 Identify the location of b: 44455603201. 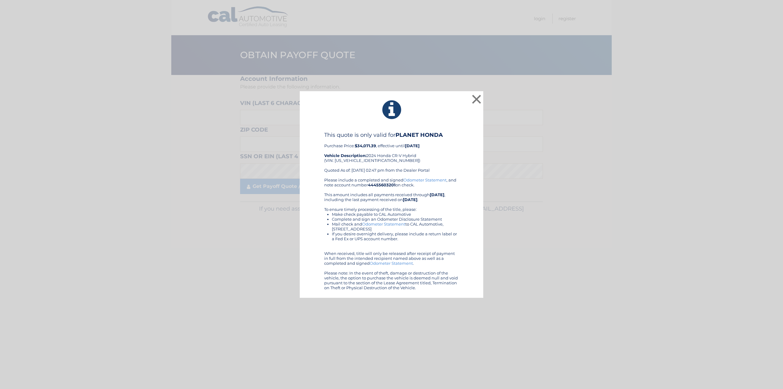
(382, 185).